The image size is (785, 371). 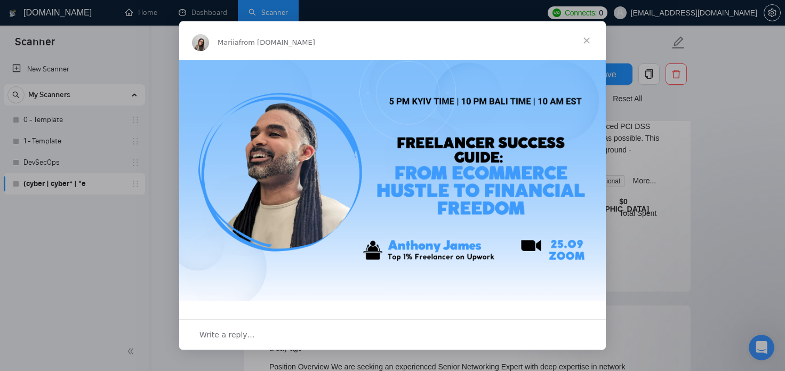 I want to click on div: Open conversation and reply, so click(x=392, y=334).